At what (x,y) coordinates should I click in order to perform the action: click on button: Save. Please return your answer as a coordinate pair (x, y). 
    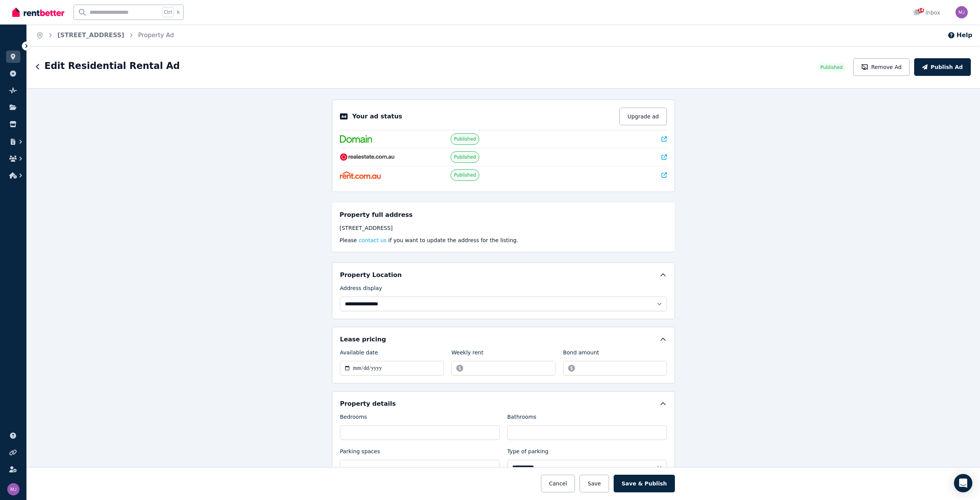
    Looking at the image, I should click on (594, 484).